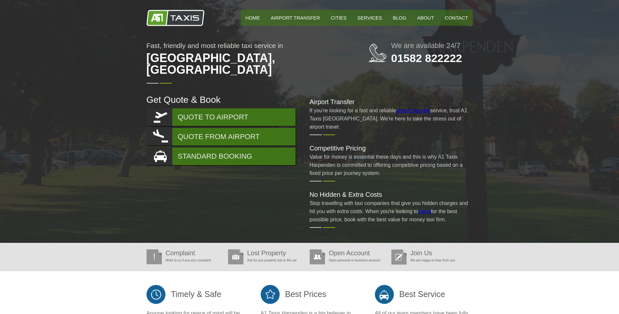 This screenshot has height=314, width=619. I want to click on h2: Best Service, so click(424, 294).